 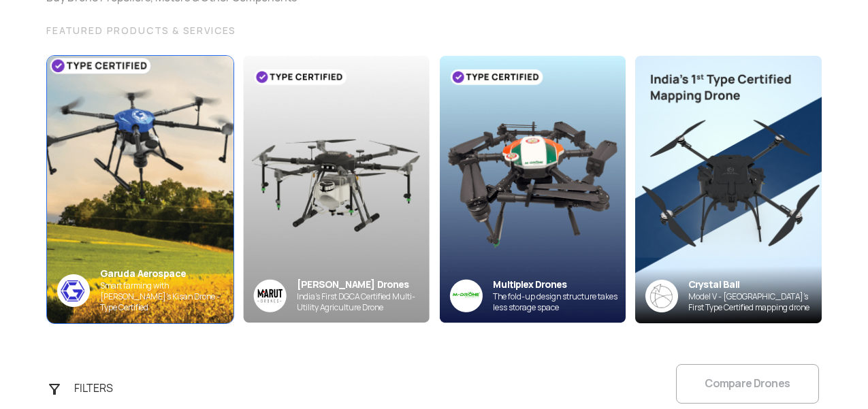 I want to click on div: FILTERS, so click(x=102, y=389).